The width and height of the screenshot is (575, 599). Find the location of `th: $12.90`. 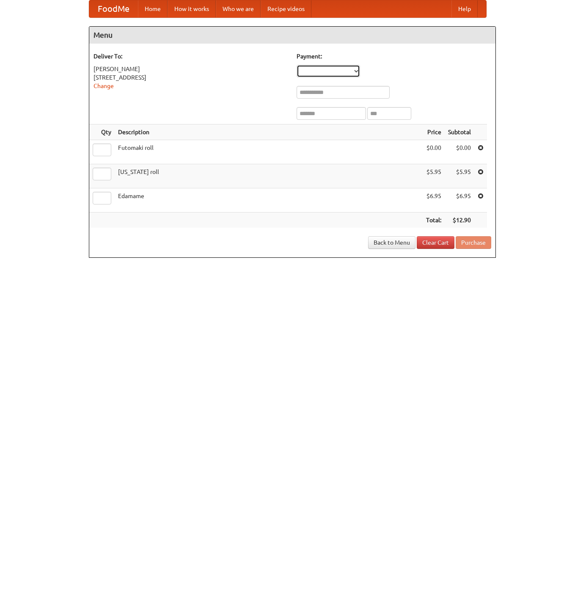

th: $12.90 is located at coordinates (460, 220).